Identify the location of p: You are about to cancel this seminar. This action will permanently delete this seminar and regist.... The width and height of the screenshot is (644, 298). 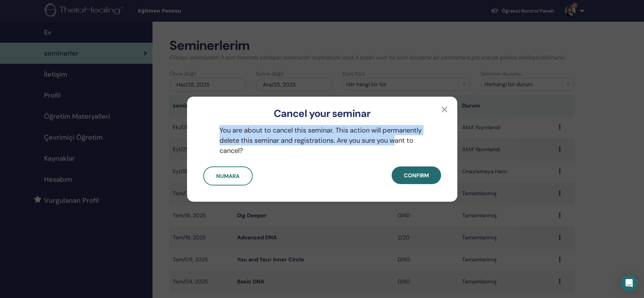
(322, 140).